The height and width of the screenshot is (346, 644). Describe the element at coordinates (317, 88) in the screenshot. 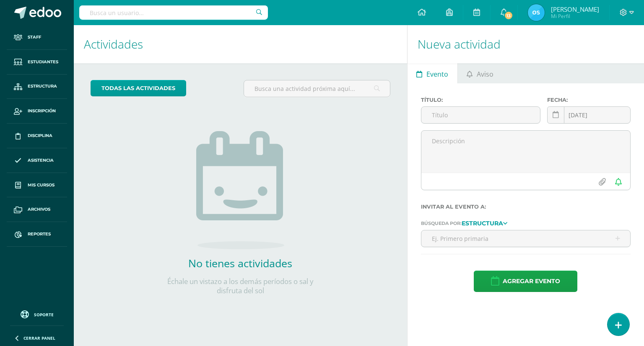

I see `input: Busca una actividad próxima aquí...` at that location.